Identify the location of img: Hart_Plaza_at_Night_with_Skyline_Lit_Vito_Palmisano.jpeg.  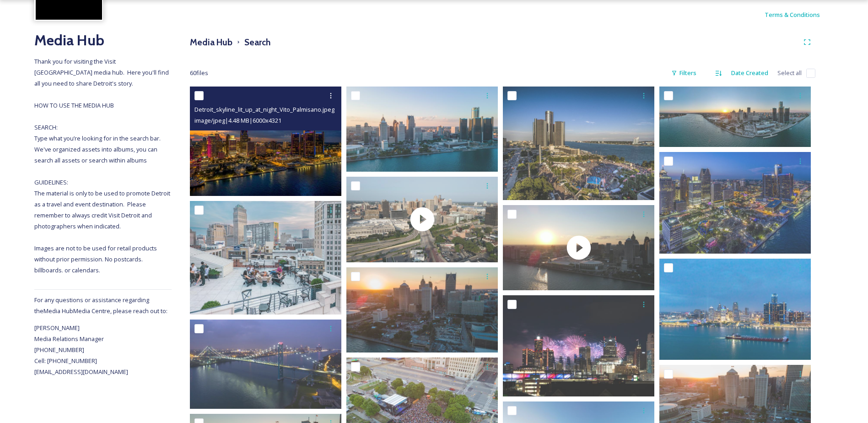
(735, 203).